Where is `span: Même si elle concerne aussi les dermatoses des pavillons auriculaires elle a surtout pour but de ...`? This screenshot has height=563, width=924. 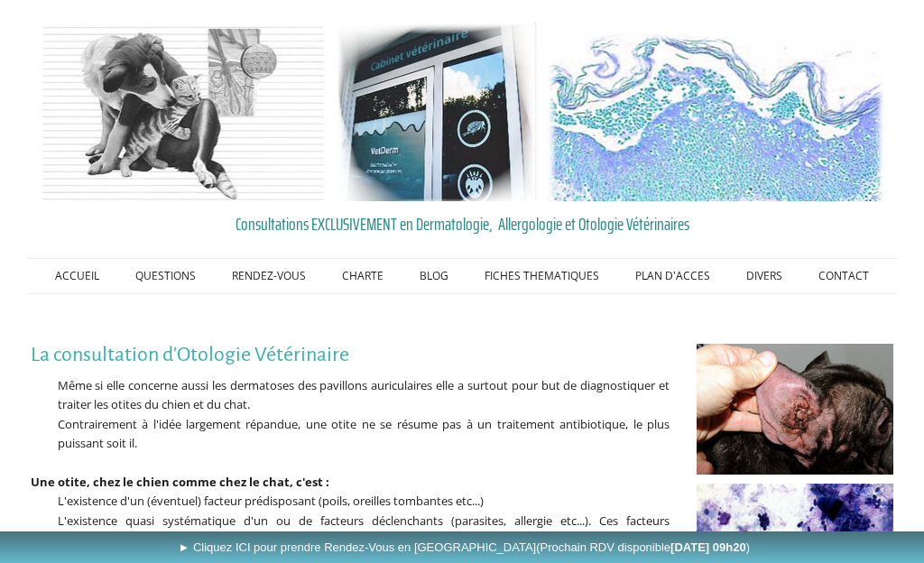
span: Même si elle concerne aussi les dermatoses des pavillons auriculaires elle a surtout pour but de ... is located at coordinates (364, 396).